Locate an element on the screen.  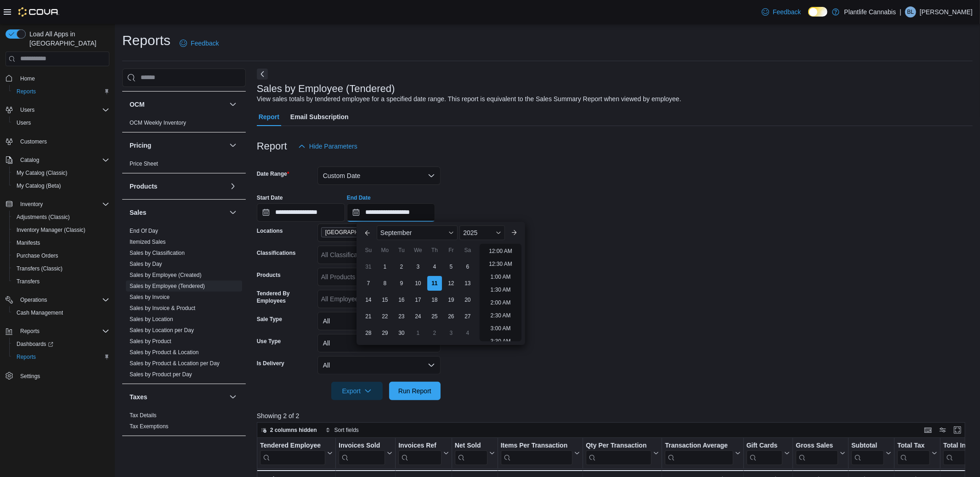
span: Sales by Employee (Tendered) is located at coordinates (168, 286).